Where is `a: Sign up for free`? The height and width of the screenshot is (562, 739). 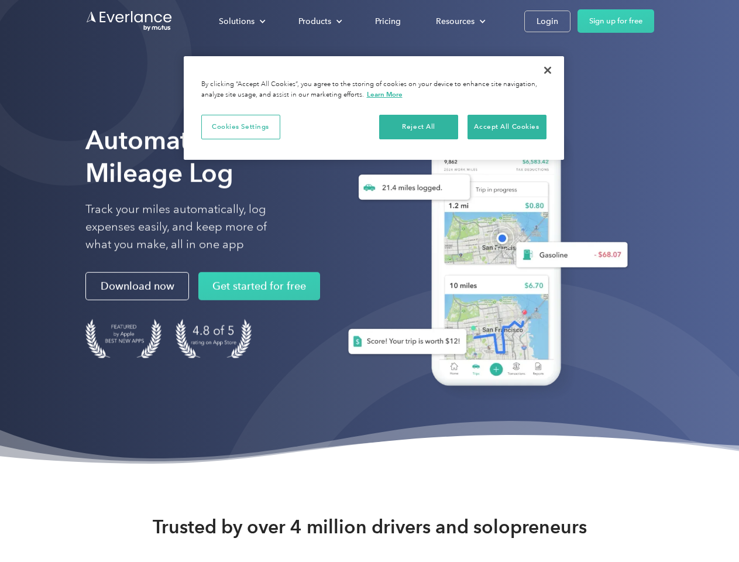 a: Sign up for free is located at coordinates (616, 21).